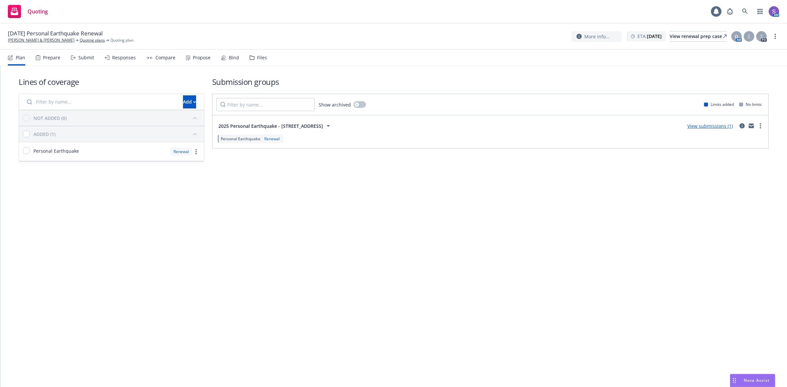  Describe the element at coordinates (262, 58) in the screenshot. I see `div: Files` at that location.